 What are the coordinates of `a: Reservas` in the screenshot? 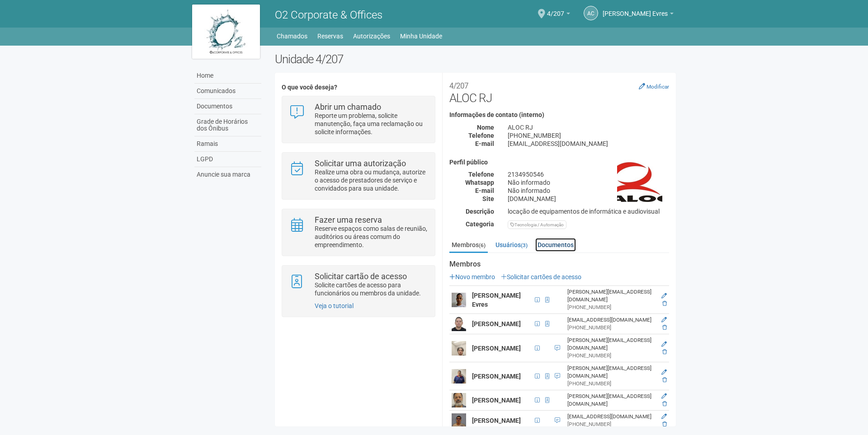 It's located at (330, 36).